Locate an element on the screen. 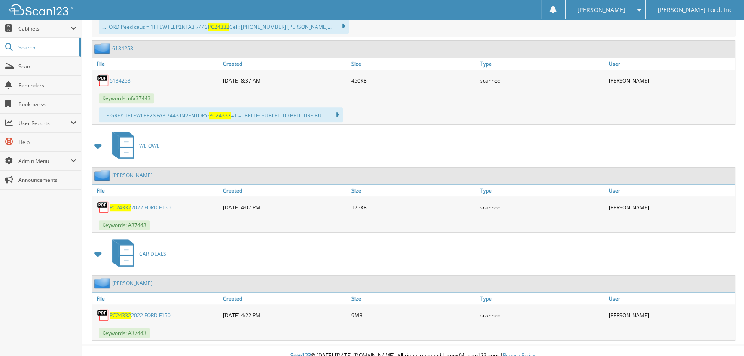  span: CAR DEALS is located at coordinates (152, 253).